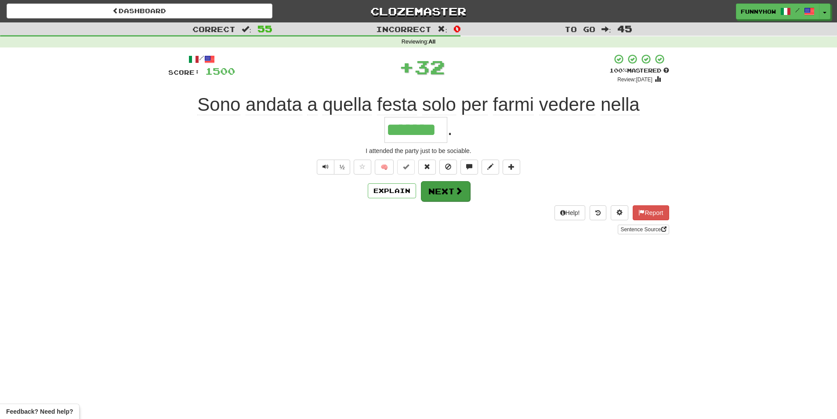 This screenshot has height=419, width=837. What do you see at coordinates (406, 167) in the screenshot?
I see `button: Set this sentence to 100% Mastered (alt+m)` at bounding box center [406, 167].